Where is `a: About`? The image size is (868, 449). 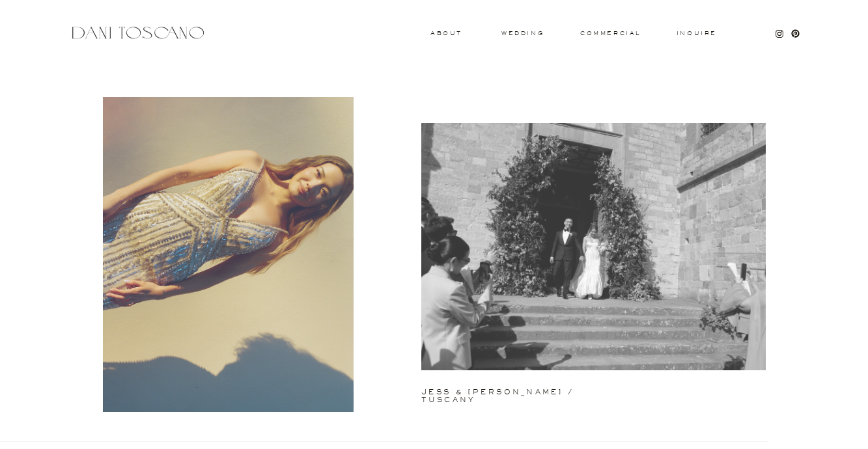
a: About is located at coordinates (444, 32).